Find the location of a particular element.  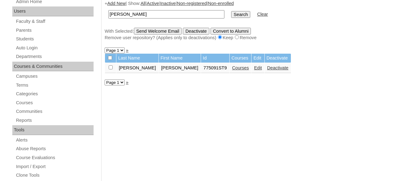

a: All is located at coordinates (143, 3).